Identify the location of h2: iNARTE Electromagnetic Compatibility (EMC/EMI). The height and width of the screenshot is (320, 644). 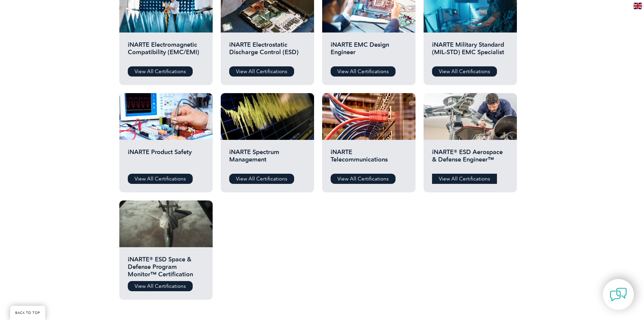
(166, 51).